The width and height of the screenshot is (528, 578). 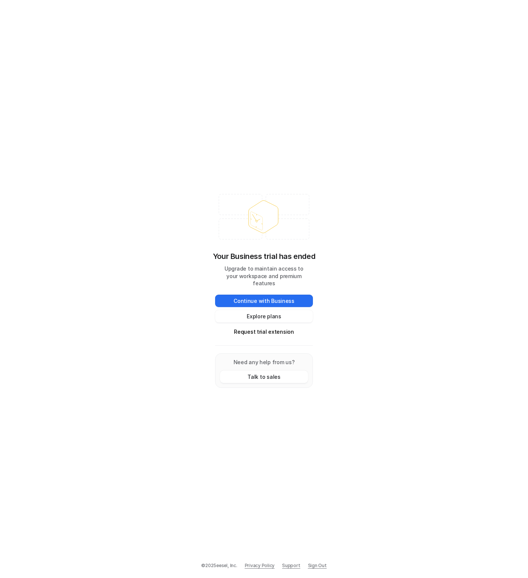 What do you see at coordinates (264, 276) in the screenshot?
I see `p: Upgrade to maintain access to your workspace and premium features` at bounding box center [264, 276].